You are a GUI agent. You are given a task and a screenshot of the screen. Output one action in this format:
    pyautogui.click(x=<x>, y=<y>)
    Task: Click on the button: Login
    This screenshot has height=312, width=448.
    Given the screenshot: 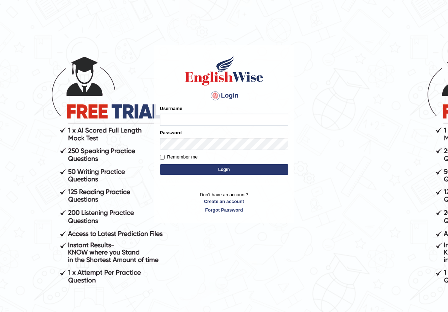 What is the action you would take?
    pyautogui.click(x=224, y=170)
    